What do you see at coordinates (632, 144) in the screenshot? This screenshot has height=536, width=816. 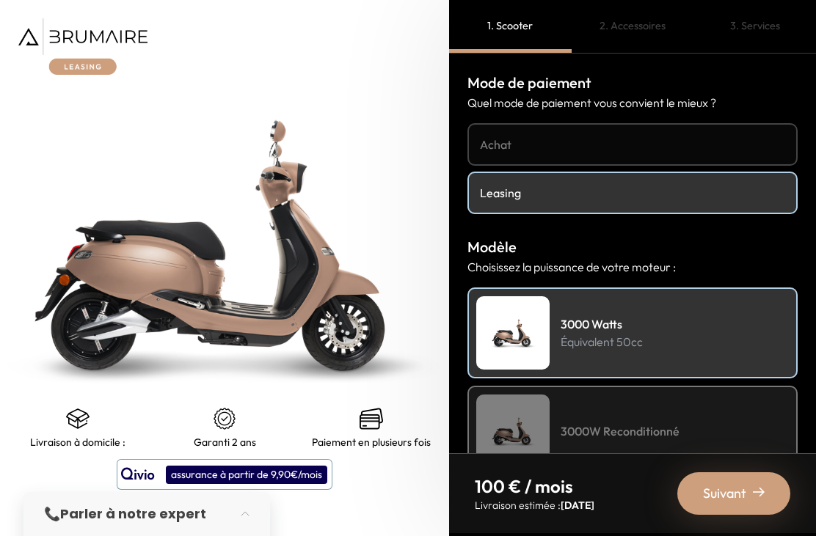 I see `h4: Achat` at bounding box center [632, 144].